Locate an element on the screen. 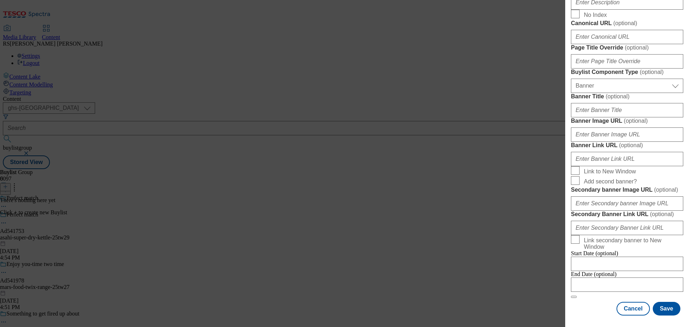  span: No Index is located at coordinates (596, 15).